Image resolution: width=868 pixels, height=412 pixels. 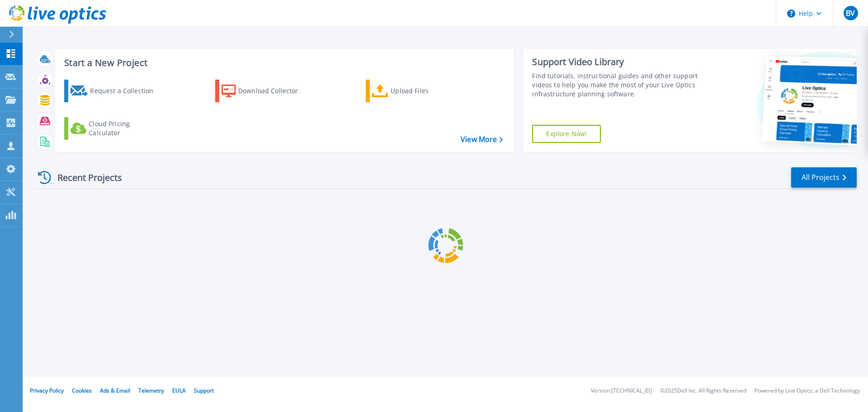 I want to click on div: Download Collector, so click(x=274, y=91).